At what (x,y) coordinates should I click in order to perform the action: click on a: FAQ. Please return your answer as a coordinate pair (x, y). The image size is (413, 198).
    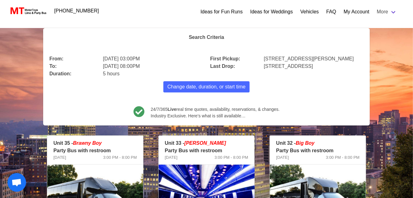
    Looking at the image, I should click on (332, 12).